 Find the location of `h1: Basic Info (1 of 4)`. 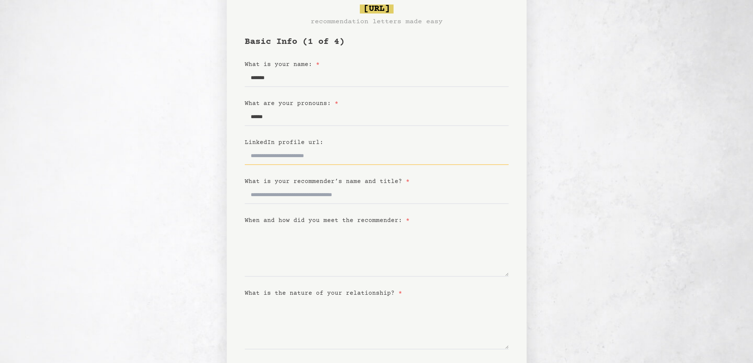

h1: Basic Info (1 of 4) is located at coordinates (377, 42).